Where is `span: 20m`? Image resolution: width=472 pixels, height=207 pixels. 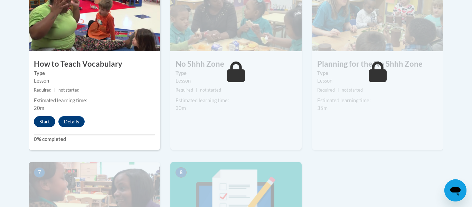 span: 20m is located at coordinates (39, 108).